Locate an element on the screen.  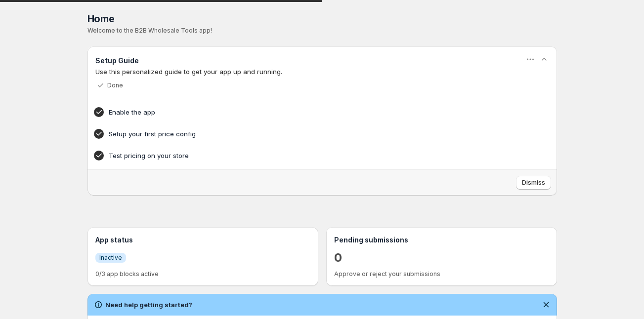
a: InfoInactive is located at coordinates (111, 257).